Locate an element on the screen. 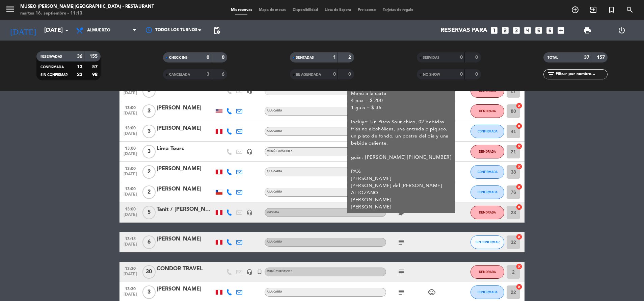  i: arrow_drop_down is located at coordinates (67, 31).